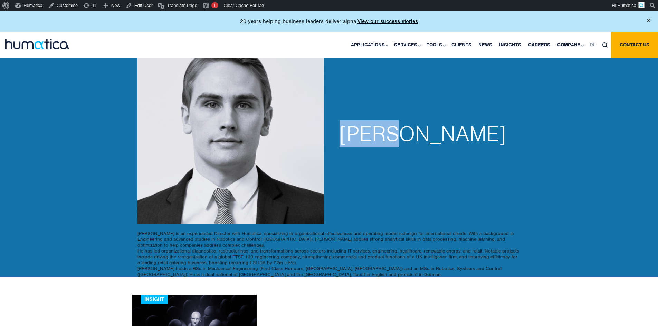 The image size is (658, 326). Describe the element at coordinates (37, 44) in the screenshot. I see `img: logo` at that location.